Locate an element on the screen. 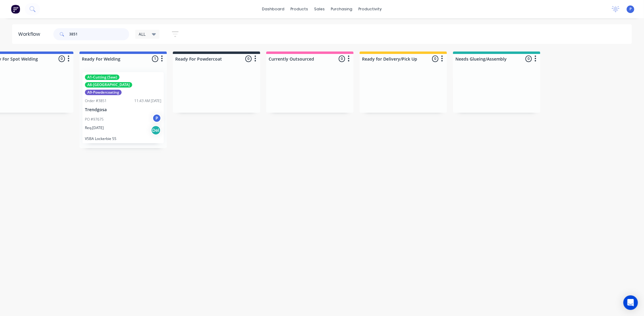  p: PO #97675 is located at coordinates (94, 119).